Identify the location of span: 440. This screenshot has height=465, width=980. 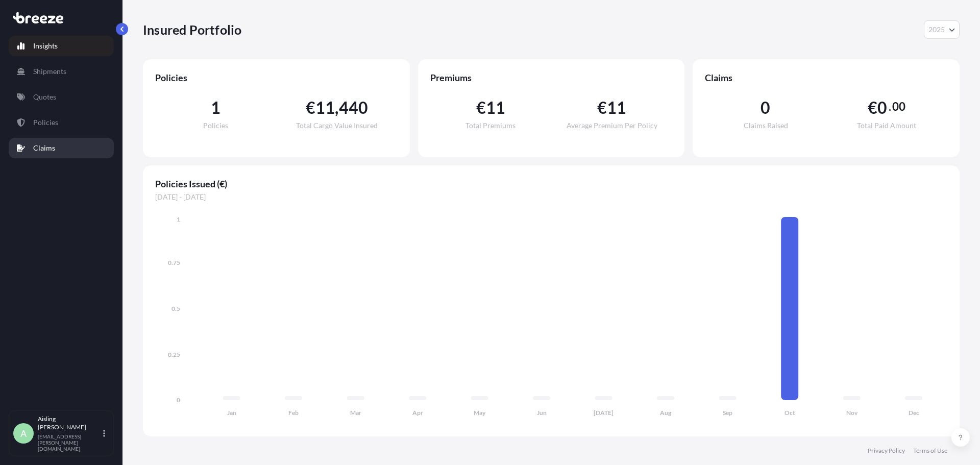
(354, 108).